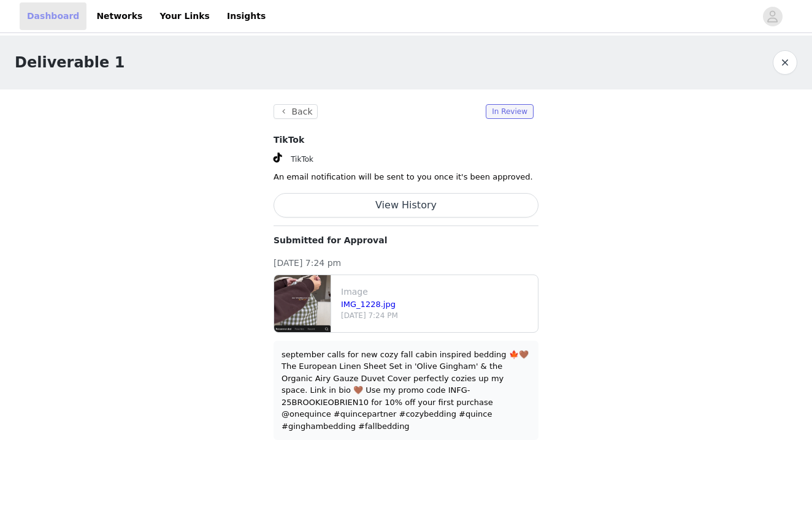 The image size is (812, 527). I want to click on a: IMG_1228.jpg, so click(368, 305).